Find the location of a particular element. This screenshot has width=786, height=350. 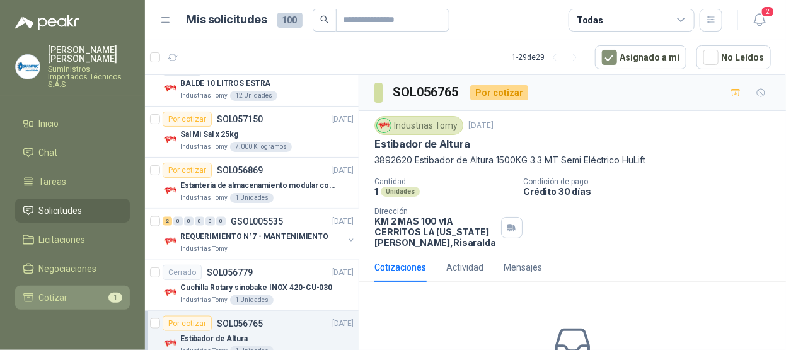

p: Suministros Importados Técnicos S.A.S is located at coordinates (89, 77).